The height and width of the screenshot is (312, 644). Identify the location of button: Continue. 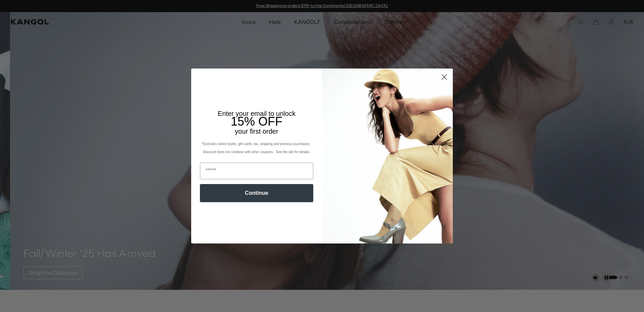
(256, 193).